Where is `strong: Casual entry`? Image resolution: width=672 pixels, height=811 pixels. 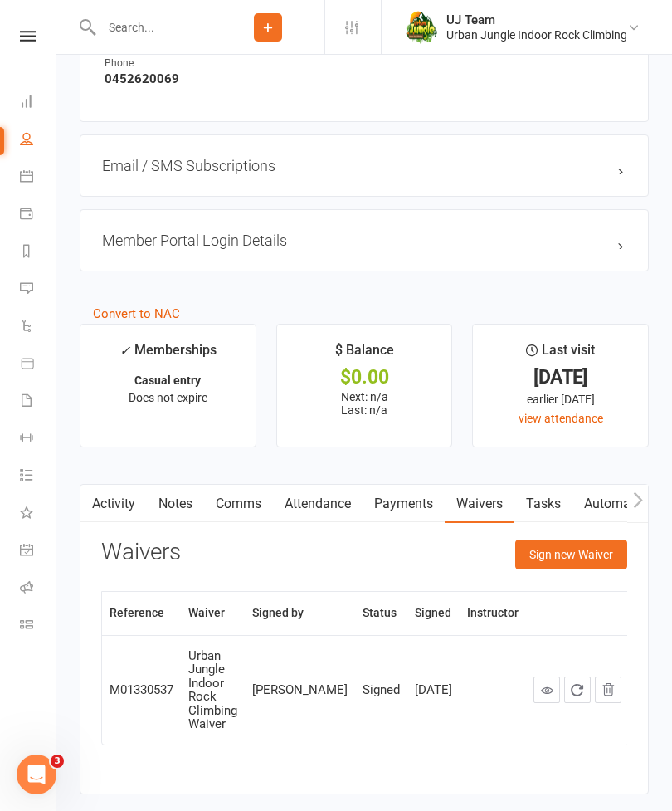 strong: Casual entry is located at coordinates (167, 381).